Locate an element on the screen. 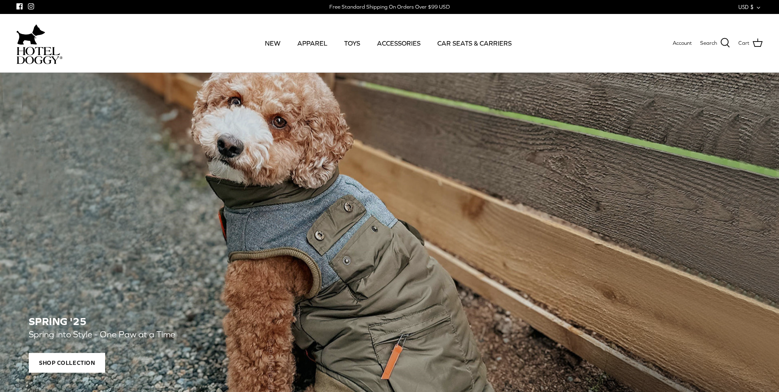  span: Account is located at coordinates (682, 43).